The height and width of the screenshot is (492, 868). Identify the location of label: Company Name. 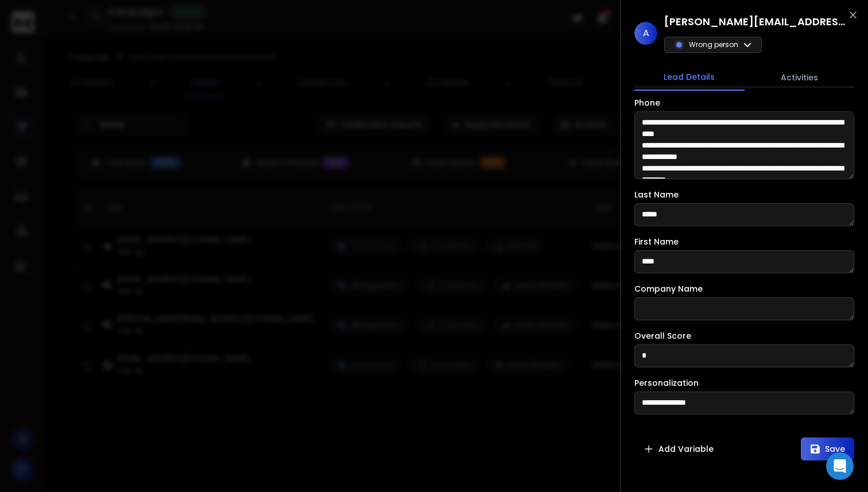
(669, 289).